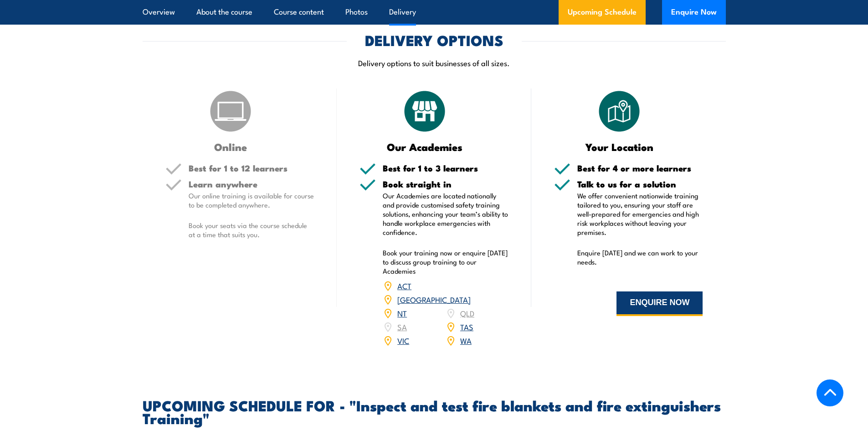 The width and height of the screenshot is (868, 431). I want to click on a: ACT, so click(405, 286).